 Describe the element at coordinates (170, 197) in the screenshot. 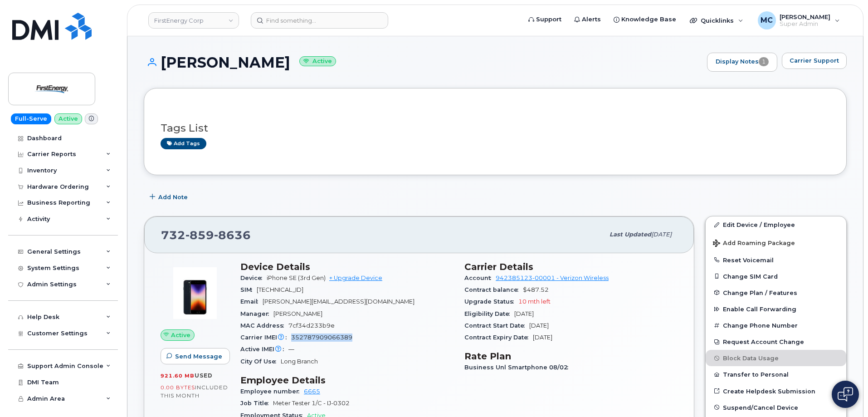

I see `button: Add Note` at that location.